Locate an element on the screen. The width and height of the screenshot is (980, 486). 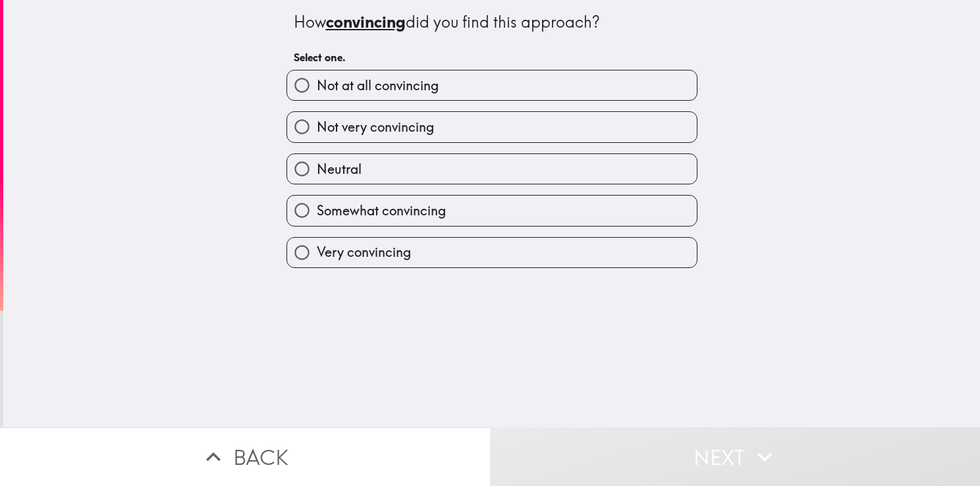
button: Very convincing is located at coordinates (492, 252).